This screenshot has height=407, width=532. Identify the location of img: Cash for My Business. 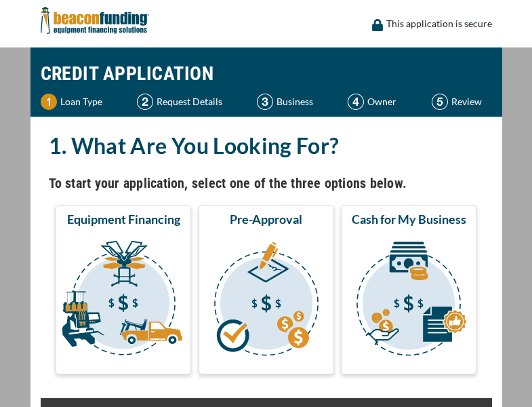
(408, 301).